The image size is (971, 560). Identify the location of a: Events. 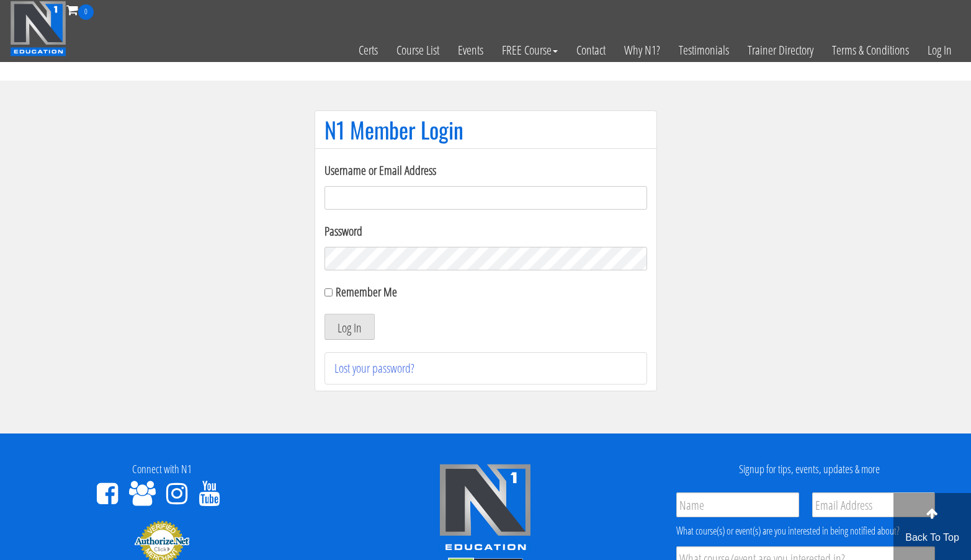
(471, 50).